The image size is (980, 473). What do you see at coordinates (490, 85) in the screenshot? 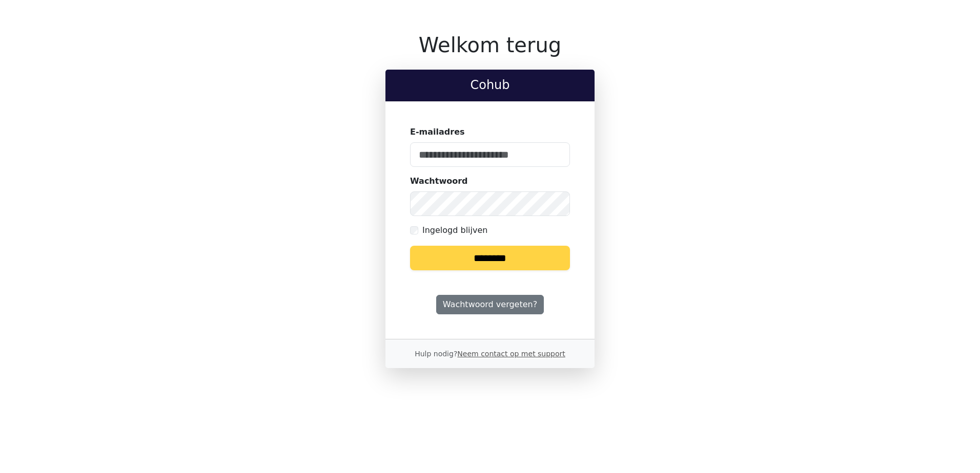
I see `h2: Cohub` at bounding box center [490, 85].